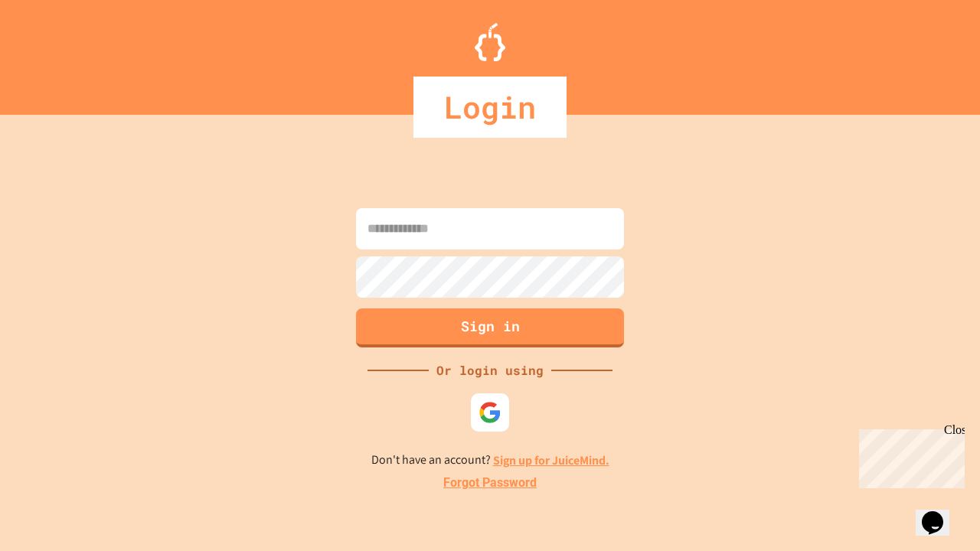 This screenshot has width=980, height=551. I want to click on p: Don't have an account?, so click(490, 460).